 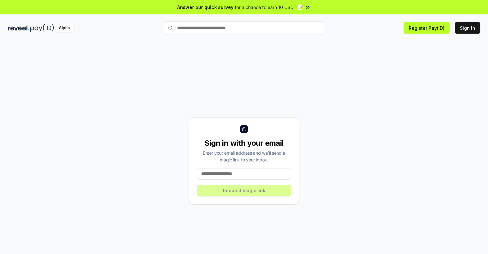 I want to click on button: Register Pay(ID), so click(x=427, y=28).